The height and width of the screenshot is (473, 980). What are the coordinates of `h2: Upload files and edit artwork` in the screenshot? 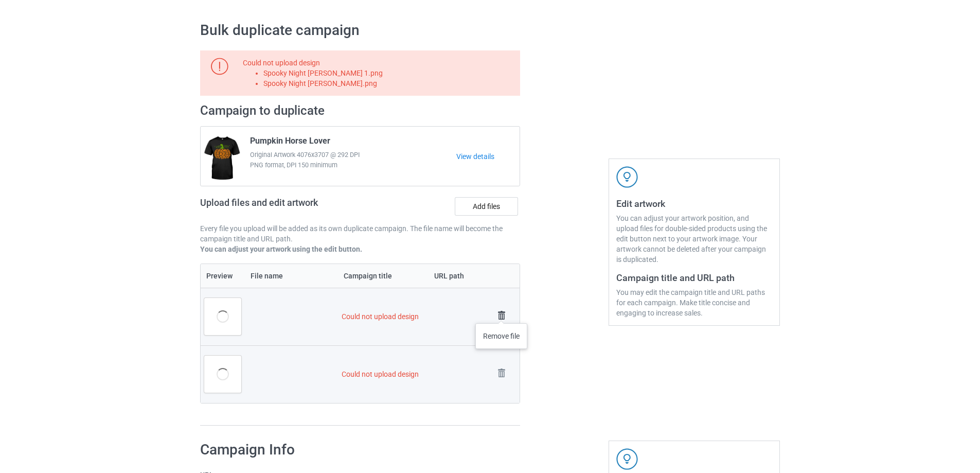 It's located at (295, 206).